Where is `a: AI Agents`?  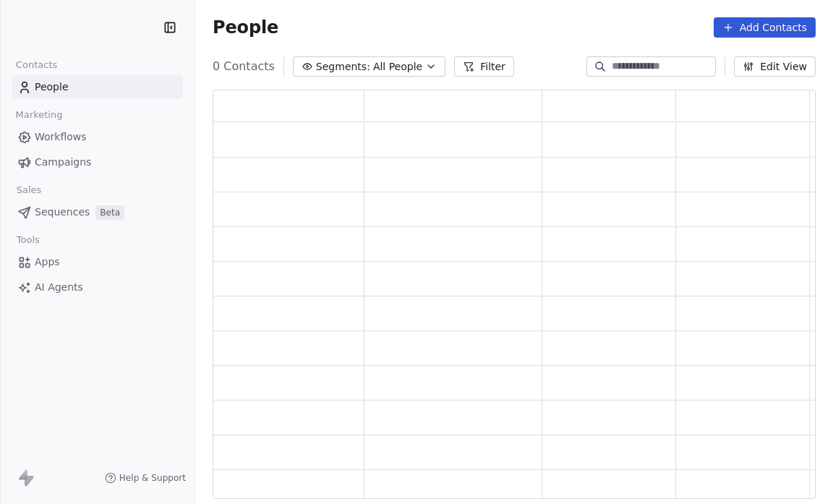
a: AI Agents is located at coordinates (97, 287).